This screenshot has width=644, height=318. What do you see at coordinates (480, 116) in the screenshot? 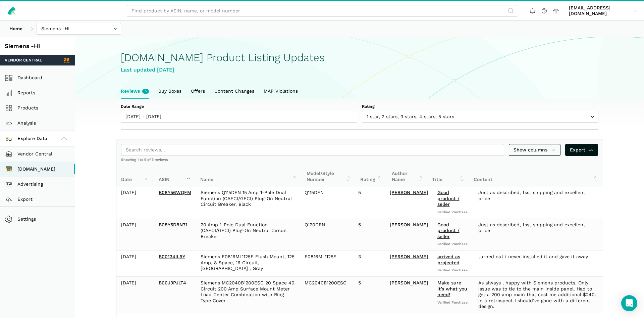
I see `input: 1 star, 2 stars, 3 stars, 4 stars, 5 stars` at bounding box center [480, 116].